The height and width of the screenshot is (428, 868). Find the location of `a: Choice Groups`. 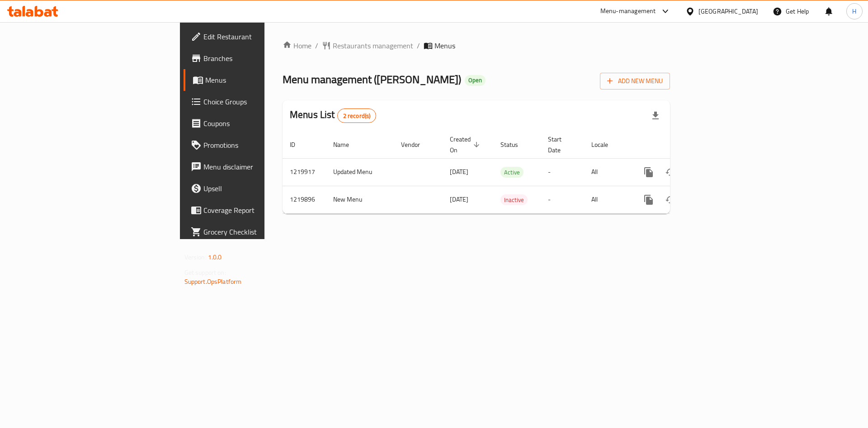

a: Choice Groups is located at coordinates (254, 101).